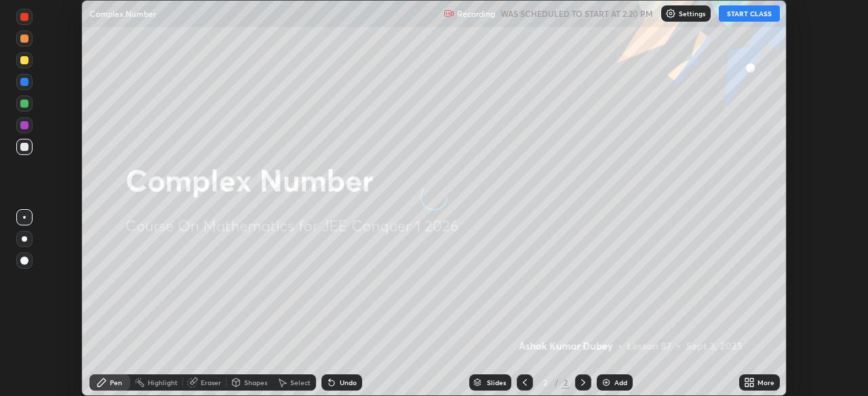  I want to click on img: add-slide-button, so click(606, 383).